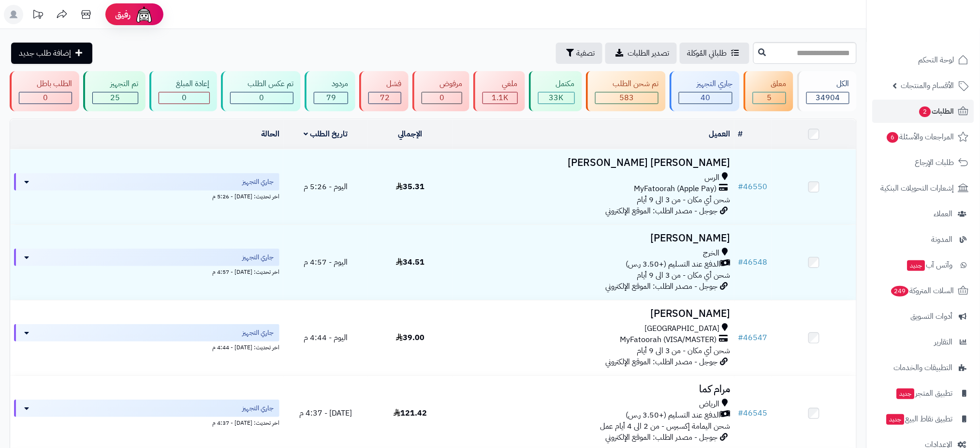 Image resolution: width=980 pixels, height=448 pixels. Describe the element at coordinates (829, 98) in the screenshot. I see `span: 34904` at that location.